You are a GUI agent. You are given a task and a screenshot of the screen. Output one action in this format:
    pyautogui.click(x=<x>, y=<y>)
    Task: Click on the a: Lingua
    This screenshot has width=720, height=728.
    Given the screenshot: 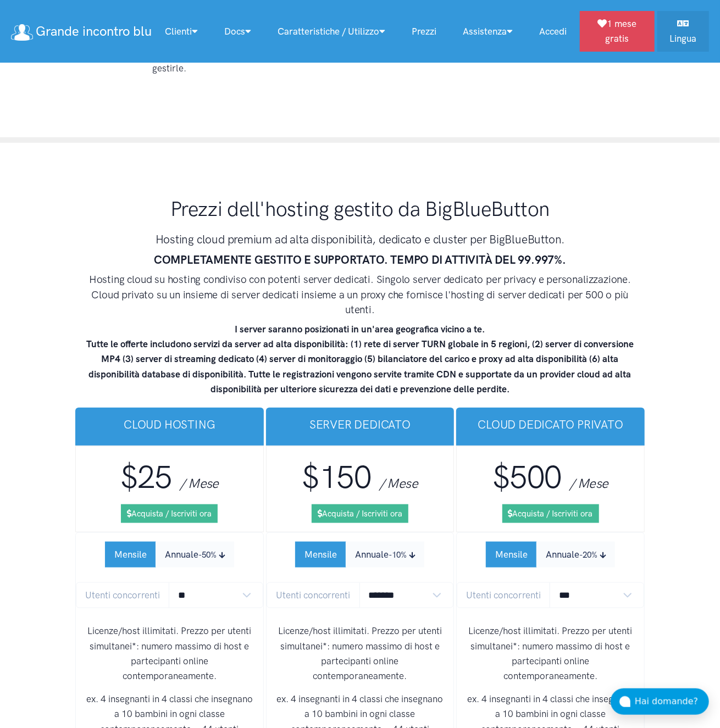 What is the action you would take?
    pyautogui.click(x=683, y=32)
    